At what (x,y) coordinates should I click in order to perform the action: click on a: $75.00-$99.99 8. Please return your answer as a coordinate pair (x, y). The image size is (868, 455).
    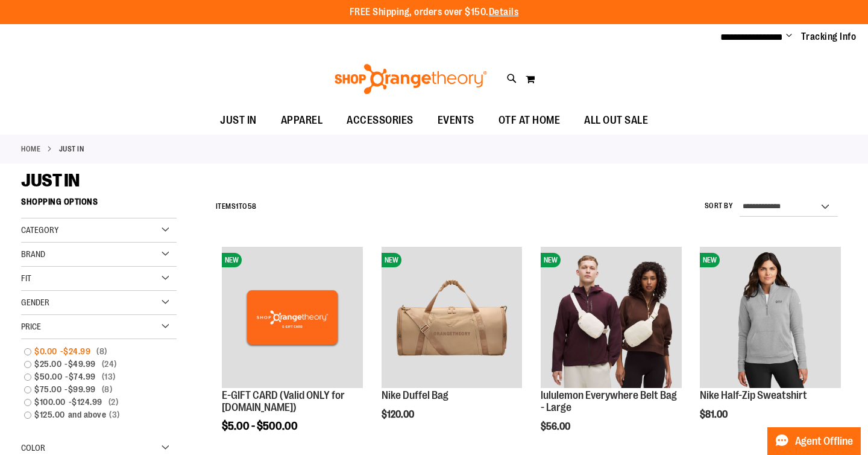
    Looking at the image, I should click on (93, 389).